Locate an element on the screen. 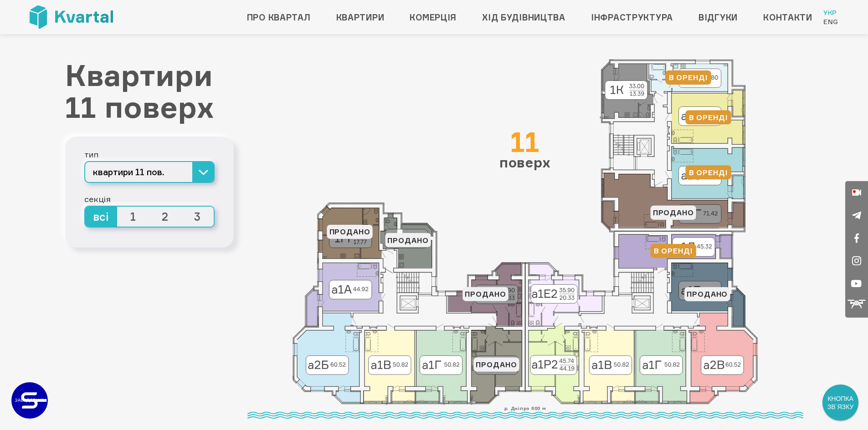 The image size is (868, 430). a: Хід будівництва is located at coordinates (523, 17).